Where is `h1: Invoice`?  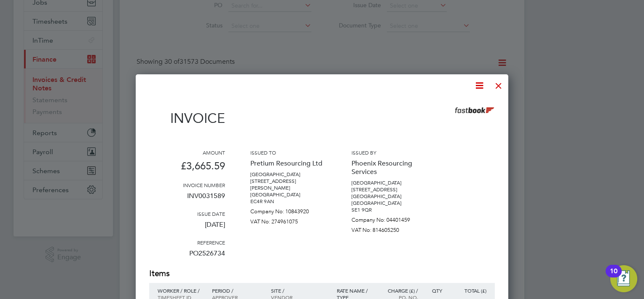
h1: Invoice is located at coordinates (187, 118).